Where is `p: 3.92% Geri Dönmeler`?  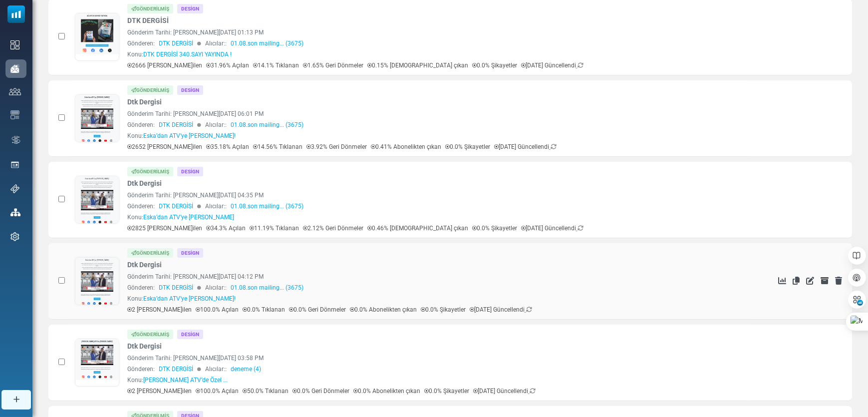
p: 3.92% Geri Dönmeler is located at coordinates (336, 147).